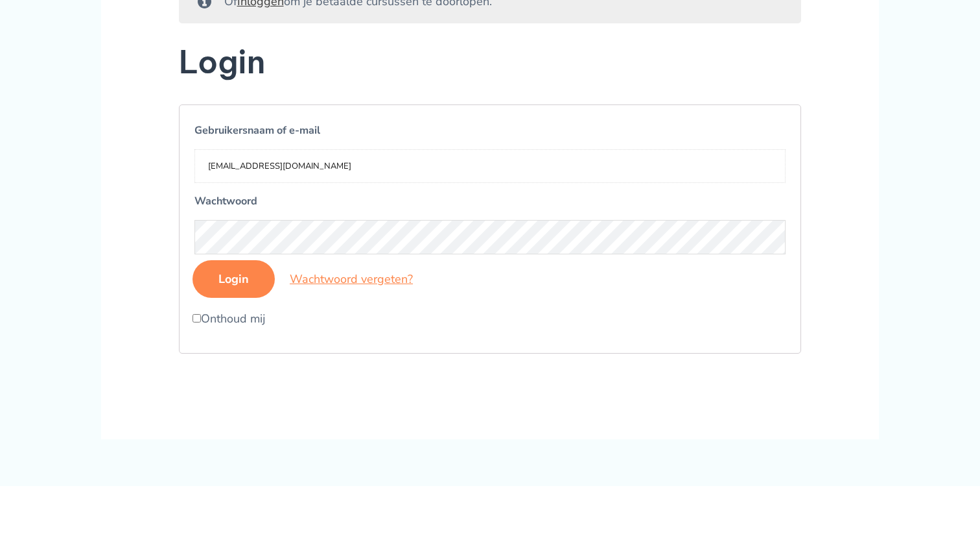 The image size is (980, 536). I want to click on h2: Login, so click(490, 62).